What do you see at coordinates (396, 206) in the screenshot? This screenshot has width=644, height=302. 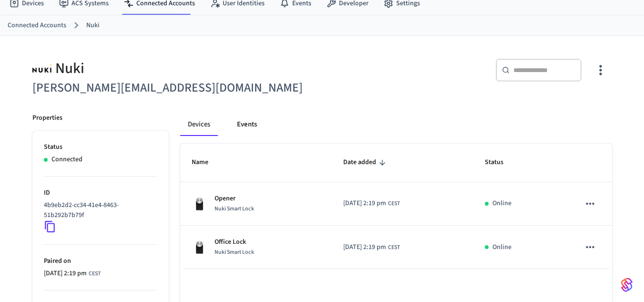 I see `table: sticky table` at bounding box center [396, 206].